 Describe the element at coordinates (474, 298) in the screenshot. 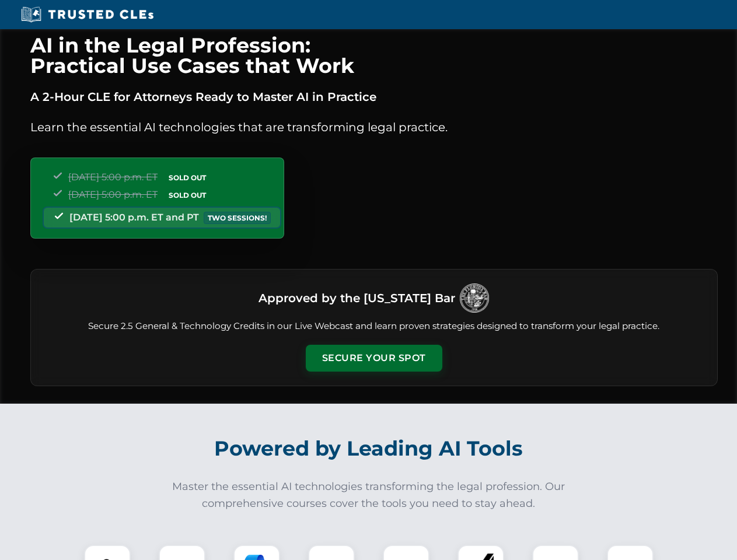

I see `img: Logo` at that location.